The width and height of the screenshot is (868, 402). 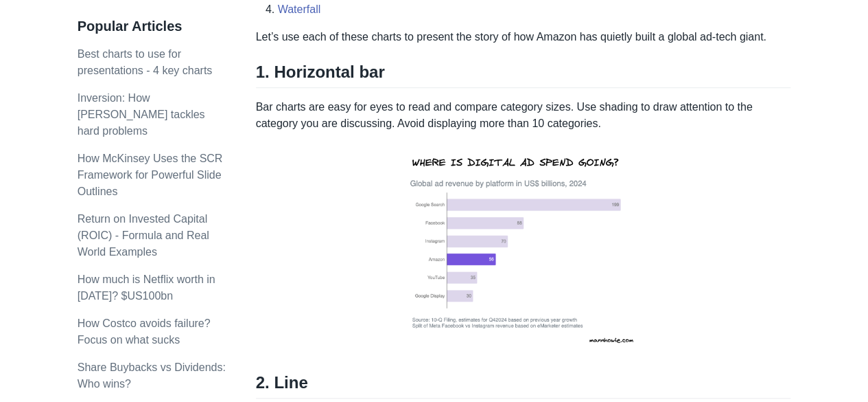 I want to click on img: horizontal bar, so click(x=522, y=249).